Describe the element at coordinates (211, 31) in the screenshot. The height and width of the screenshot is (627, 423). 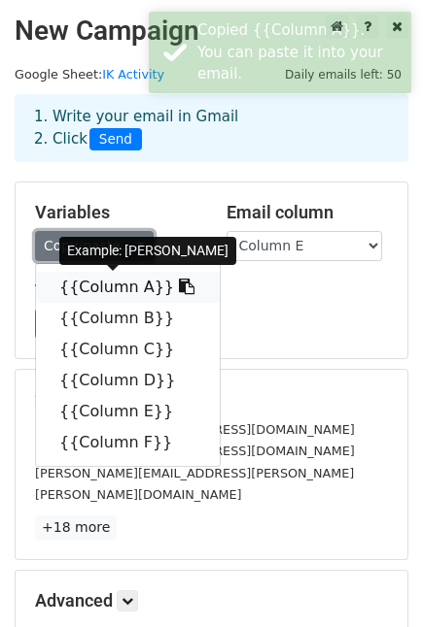
I see `h2: New Campaign` at that location.